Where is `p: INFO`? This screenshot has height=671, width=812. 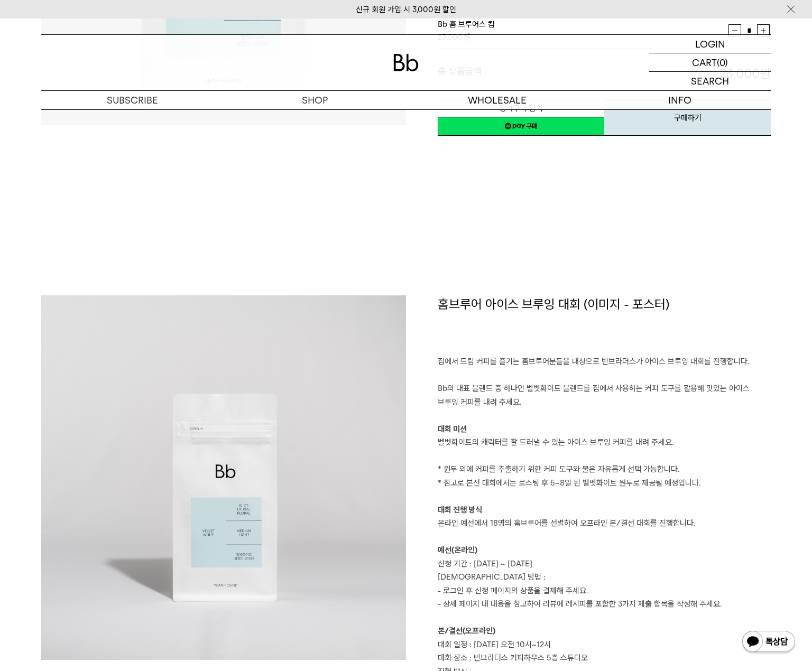 p: INFO is located at coordinates (679, 100).